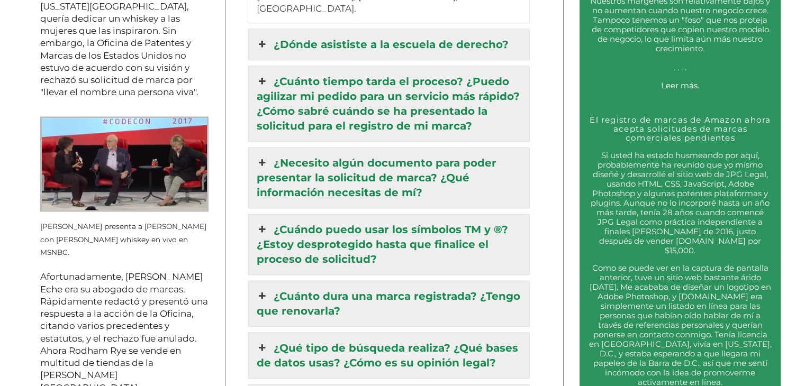 The height and width of the screenshot is (386, 805). I want to click on a: ¿Cuánto dura una marca registrada? ¿Tengo que renovarla?, so click(389, 304).